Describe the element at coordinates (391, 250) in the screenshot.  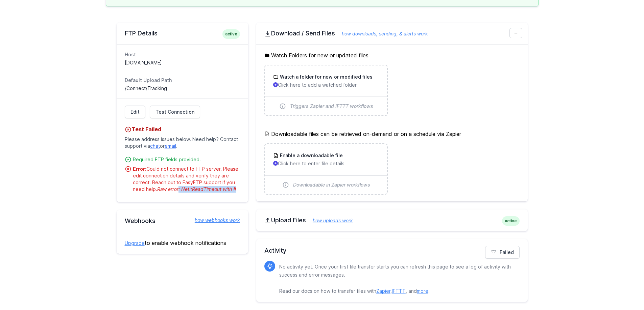
I see `h2: Activity` at that location.